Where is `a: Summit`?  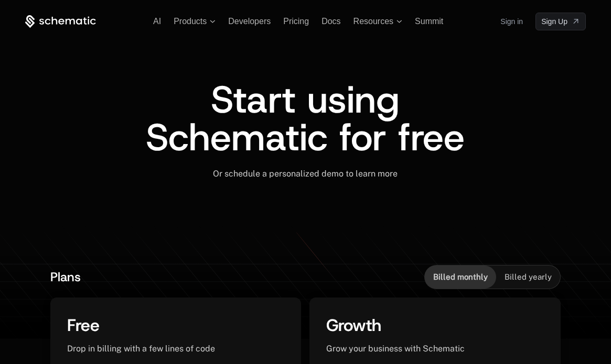
a: Summit is located at coordinates (429, 21).